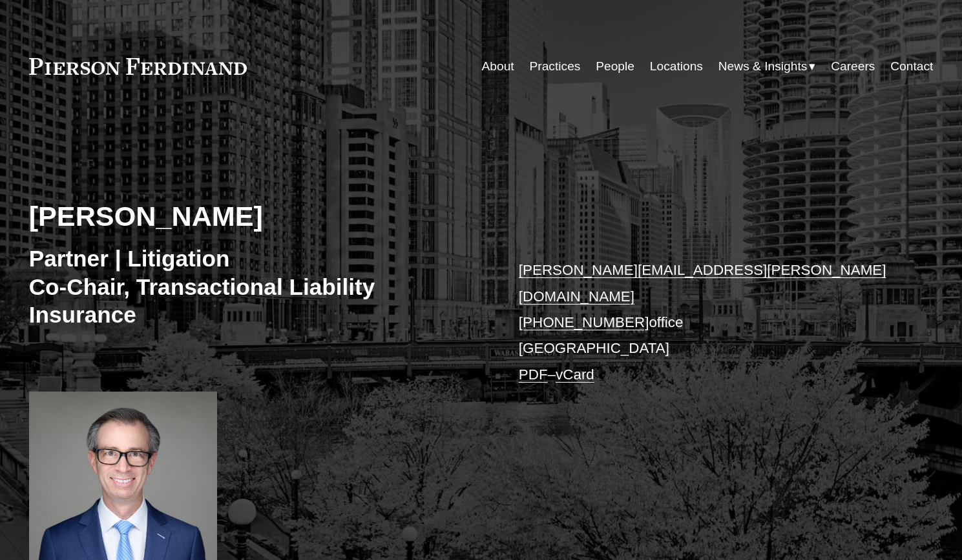 Image resolution: width=962 pixels, height=560 pixels. I want to click on a: PDF, so click(533, 374).